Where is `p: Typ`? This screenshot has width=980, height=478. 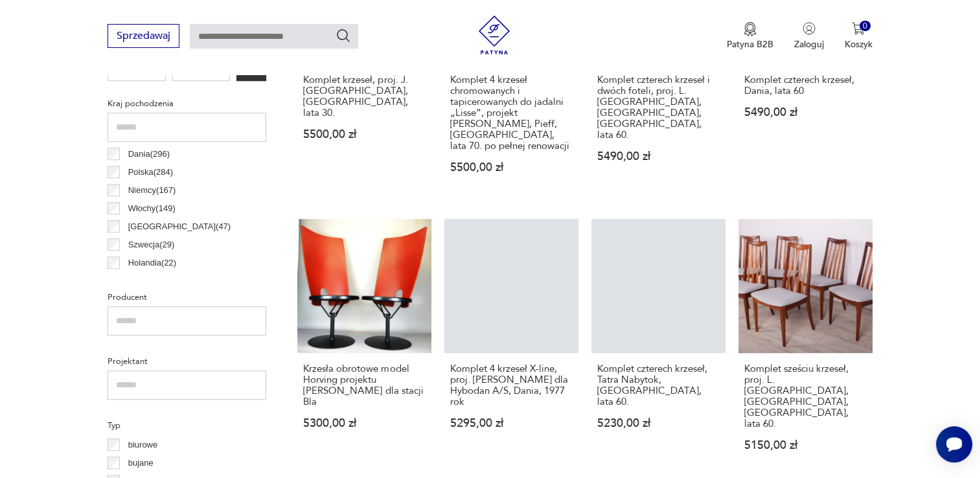 p: Typ is located at coordinates (187, 426).